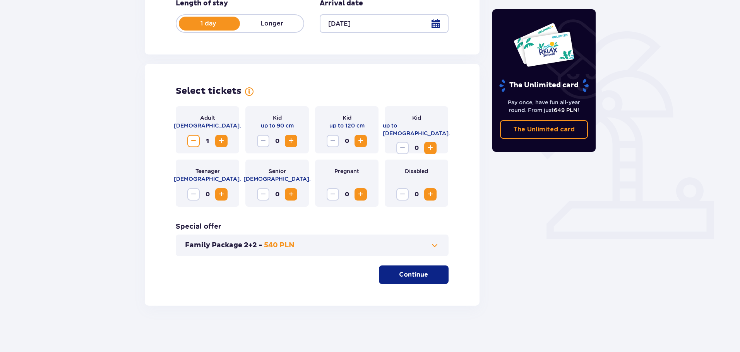 This screenshot has width=740, height=352. I want to click on span: 1, so click(207, 141).